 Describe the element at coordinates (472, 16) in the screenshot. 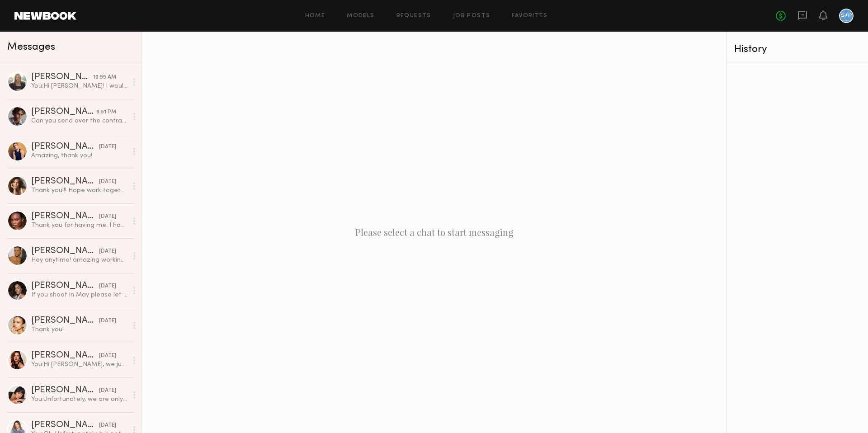

I see `a: Job Posts` at that location.